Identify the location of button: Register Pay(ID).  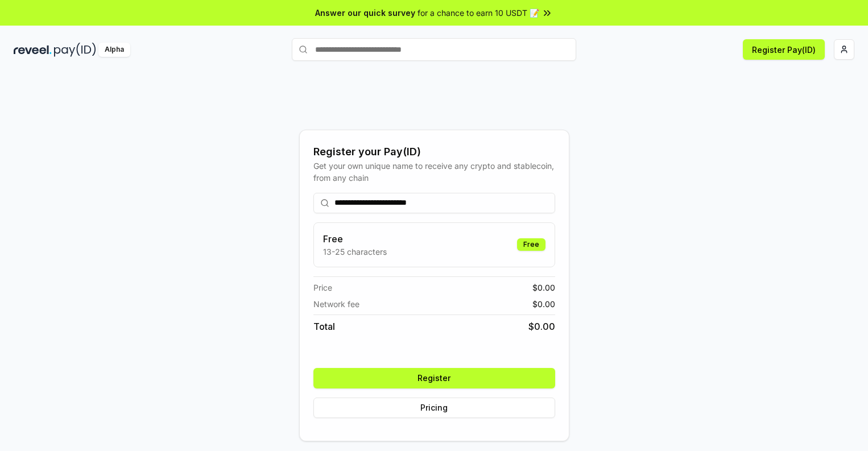
(784, 49).